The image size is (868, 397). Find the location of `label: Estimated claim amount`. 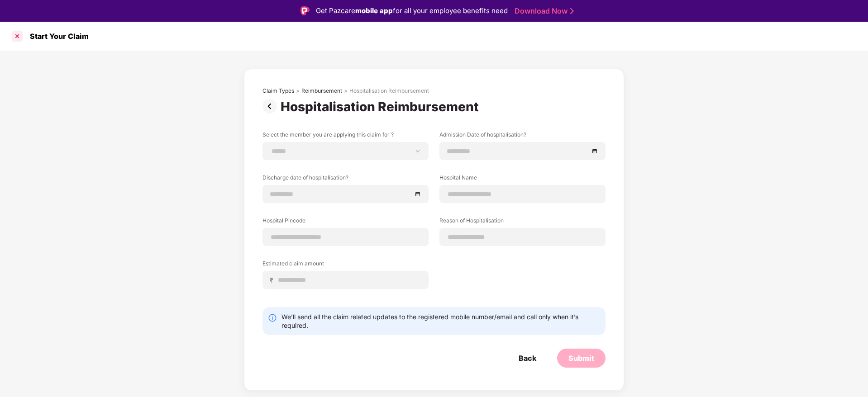

label: Estimated claim amount is located at coordinates (346, 265).